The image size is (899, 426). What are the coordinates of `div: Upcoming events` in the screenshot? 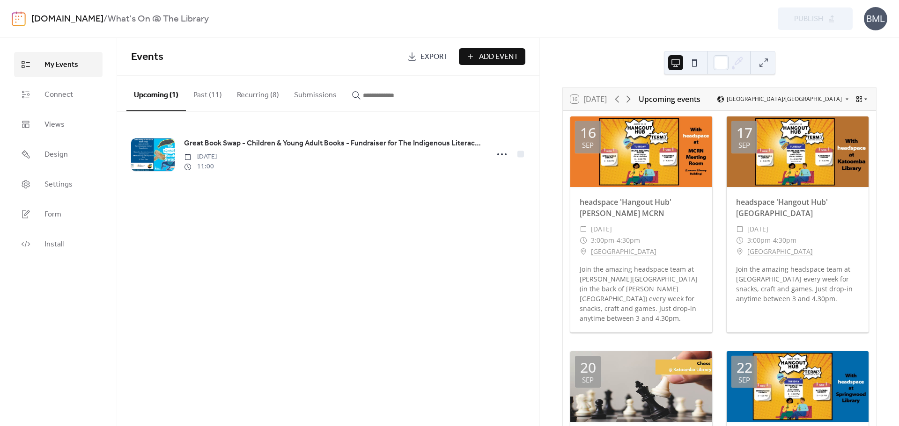 It's located at (669, 99).